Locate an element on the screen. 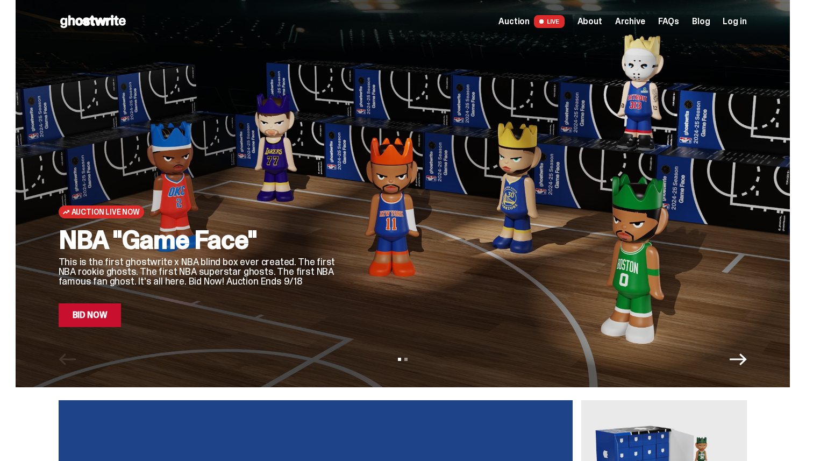 This screenshot has height=461, width=813. a: FAQs is located at coordinates (668, 22).